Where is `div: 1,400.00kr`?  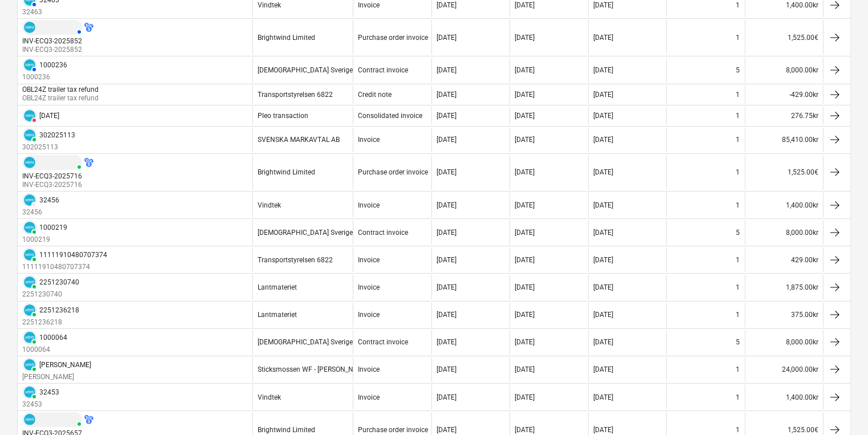 div: 1,400.00kr is located at coordinates (784, 396).